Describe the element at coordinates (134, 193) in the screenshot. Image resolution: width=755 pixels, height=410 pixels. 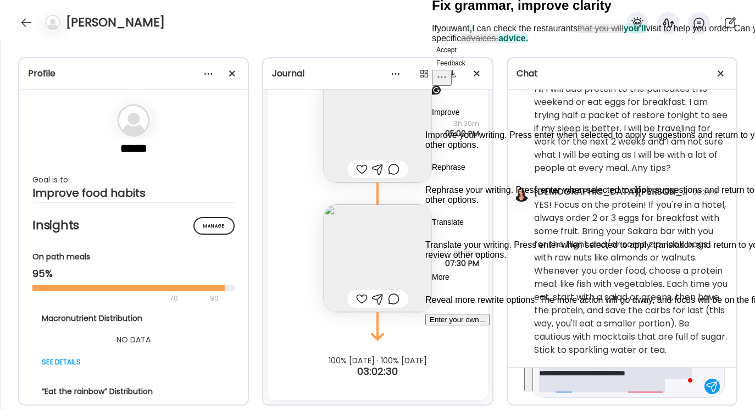
I see `div: Improve food habits` at that location.